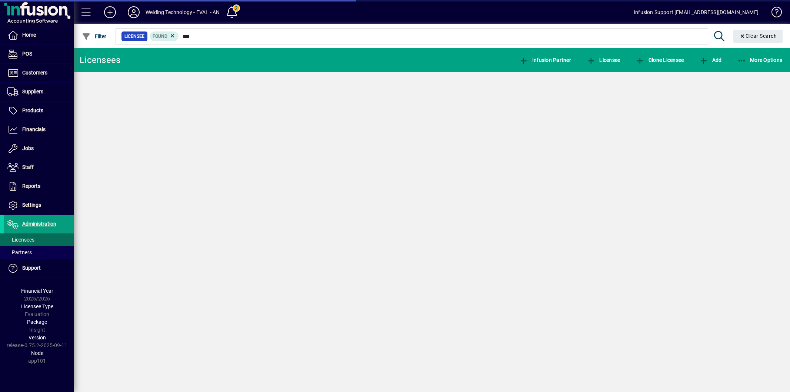 Image resolution: width=790 pixels, height=392 pixels. I want to click on a: Partners, so click(39, 252).